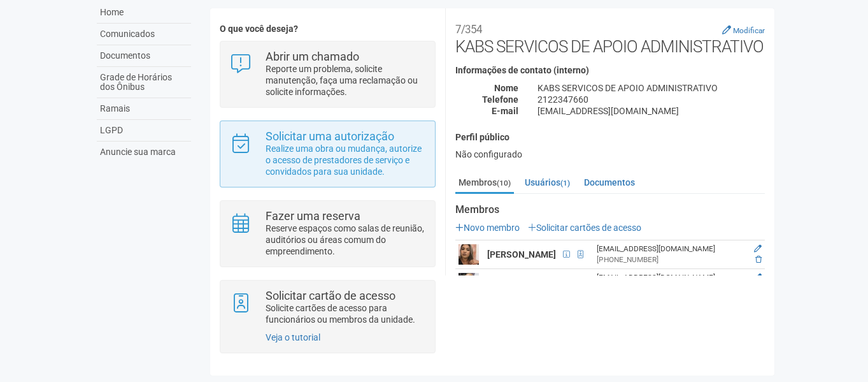  Describe the element at coordinates (651, 100) in the screenshot. I see `div: 2122347660` at that location.